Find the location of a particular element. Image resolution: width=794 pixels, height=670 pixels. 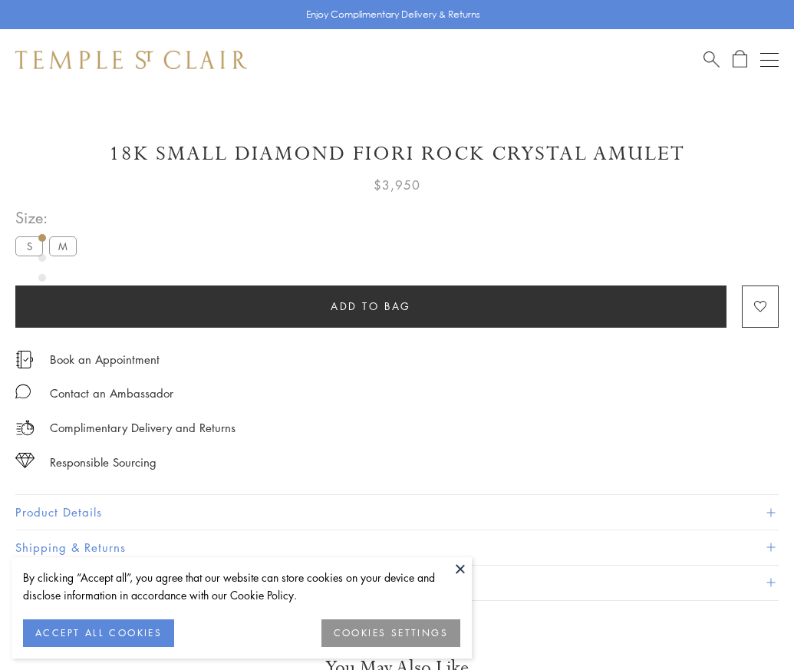

img: icon_sourcing.svg is located at coordinates (25, 461).